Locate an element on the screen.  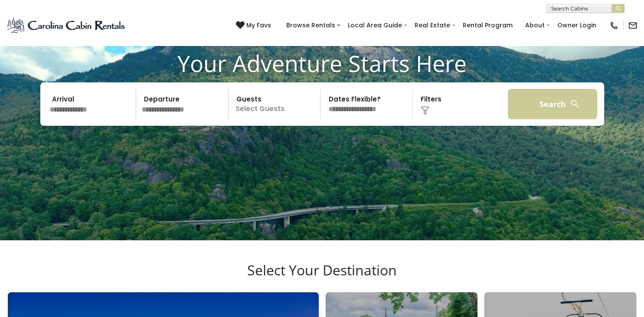
a: Rental Program is located at coordinates (487, 25).